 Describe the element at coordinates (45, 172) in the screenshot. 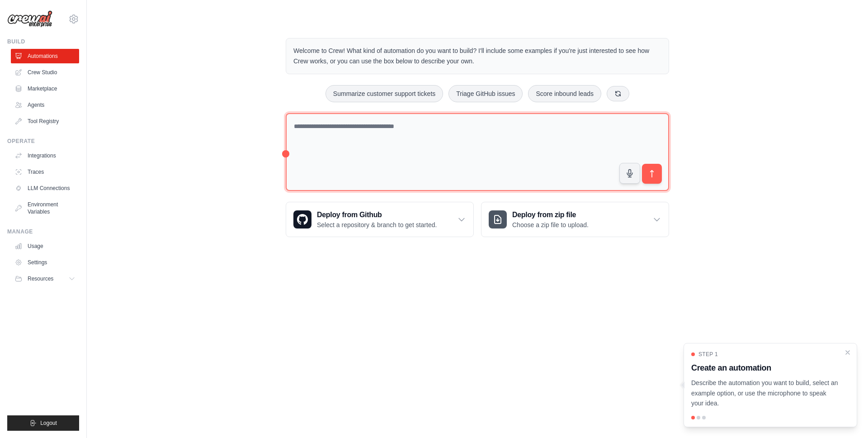

I see `a: Traces` at that location.